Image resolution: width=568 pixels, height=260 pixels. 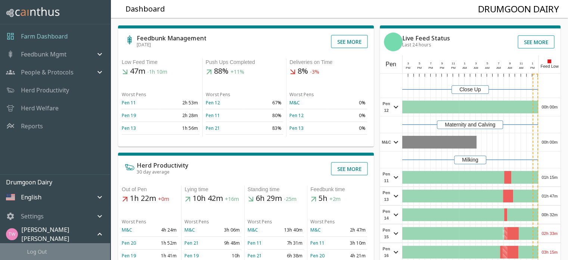 What do you see at coordinates (47, 72) in the screenshot?
I see `p: People & Protocols` at bounding box center [47, 72].